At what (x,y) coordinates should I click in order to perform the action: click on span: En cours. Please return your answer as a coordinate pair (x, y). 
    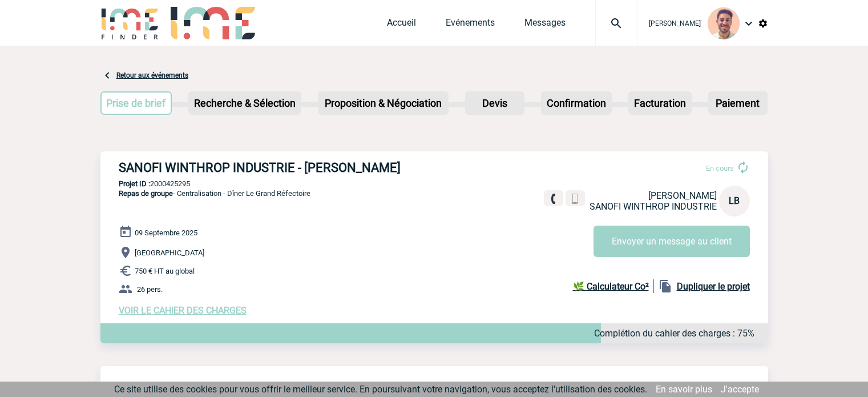
    Looking at the image, I should click on (719, 168).